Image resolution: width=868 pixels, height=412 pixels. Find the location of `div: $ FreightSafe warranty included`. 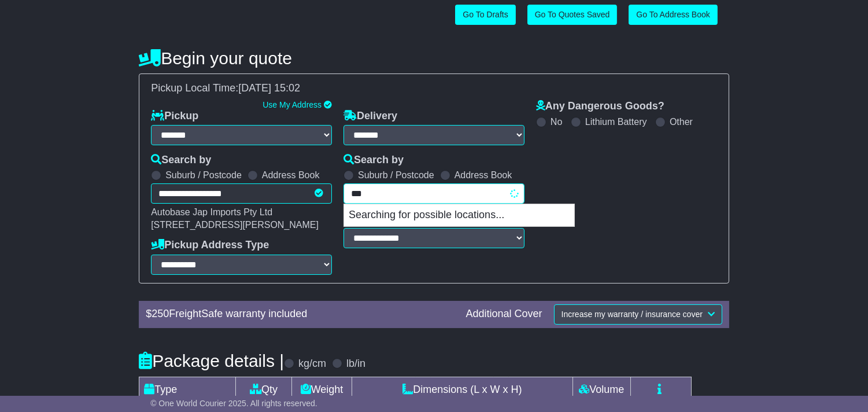

div: $ FreightSafe warranty included is located at coordinates (299, 314).